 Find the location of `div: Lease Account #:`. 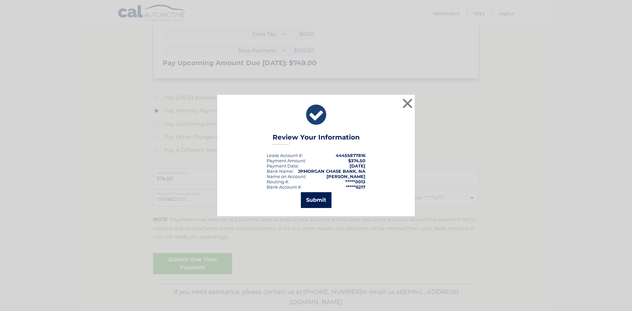

div: Lease Account #: is located at coordinates (285, 155).